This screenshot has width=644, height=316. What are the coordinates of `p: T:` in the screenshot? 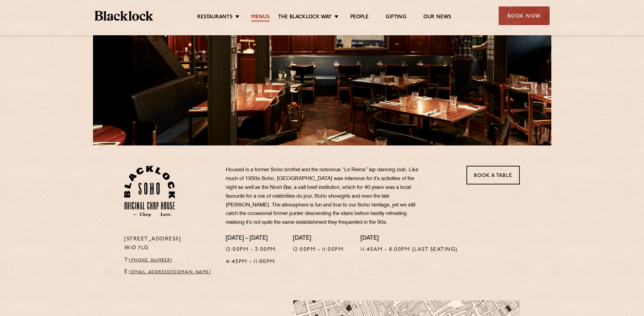 It's located at (170, 260).